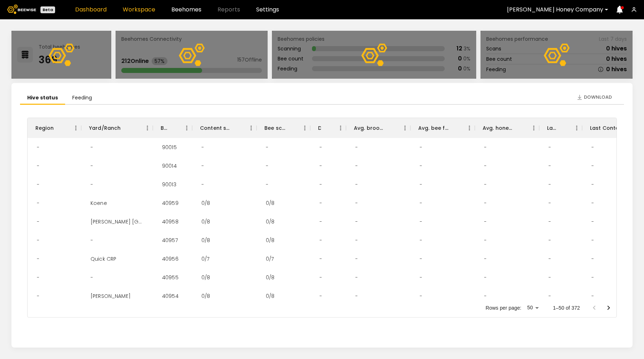 The height and width of the screenshot is (359, 644). Describe the element at coordinates (328, 128) in the screenshot. I see `div: Dead hives` at that location.